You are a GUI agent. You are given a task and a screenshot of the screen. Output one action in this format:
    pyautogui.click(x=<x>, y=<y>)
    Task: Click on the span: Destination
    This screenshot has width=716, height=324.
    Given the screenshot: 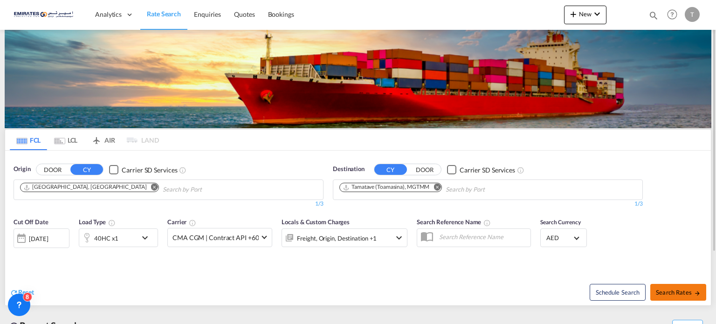 What is the action you would take?
    pyautogui.click(x=349, y=169)
    